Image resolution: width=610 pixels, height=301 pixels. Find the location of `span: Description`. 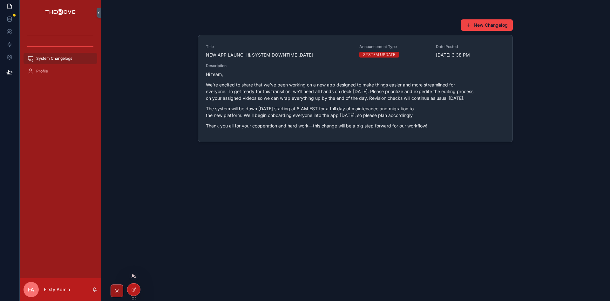

span: Description is located at coordinates (355, 66).